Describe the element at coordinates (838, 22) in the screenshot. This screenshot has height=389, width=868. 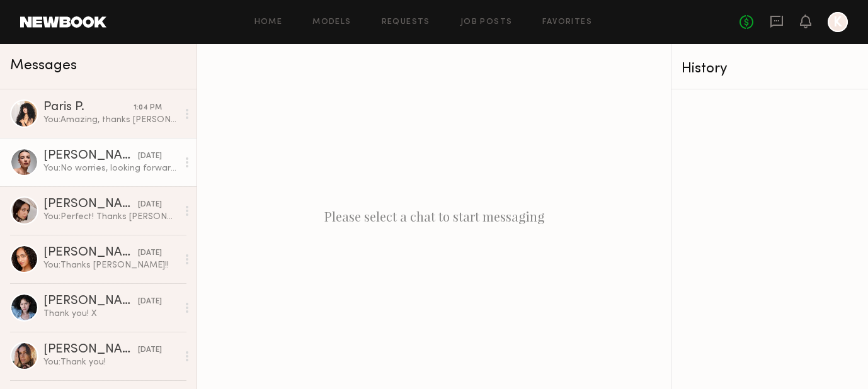
I see `a: K` at that location.